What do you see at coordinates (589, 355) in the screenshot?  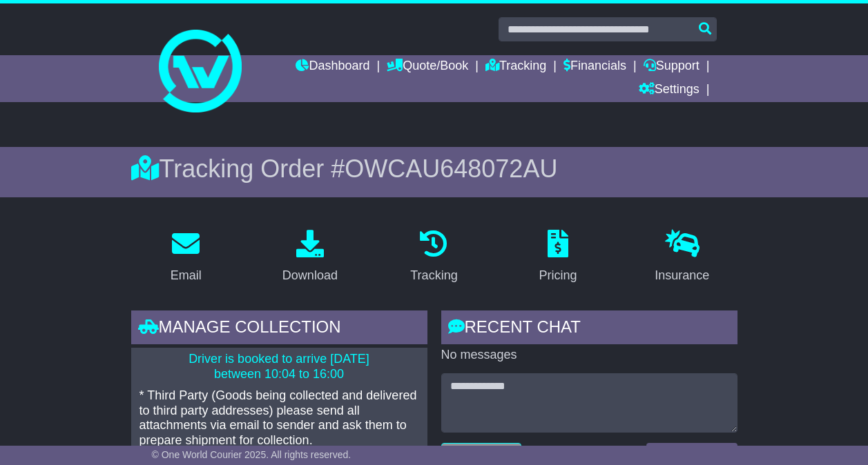 I see `p: No messages` at bounding box center [589, 355].